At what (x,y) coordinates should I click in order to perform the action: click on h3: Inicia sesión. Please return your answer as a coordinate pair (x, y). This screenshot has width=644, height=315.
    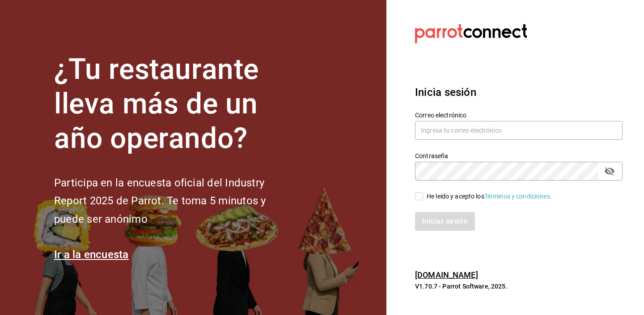
    Looking at the image, I should click on (519, 92).